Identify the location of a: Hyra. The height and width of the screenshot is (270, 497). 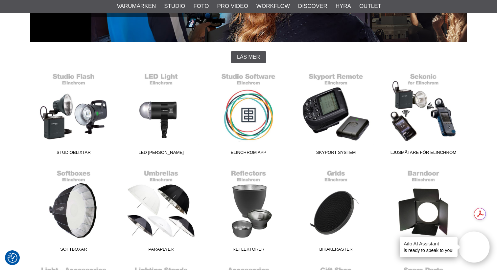
(343, 6).